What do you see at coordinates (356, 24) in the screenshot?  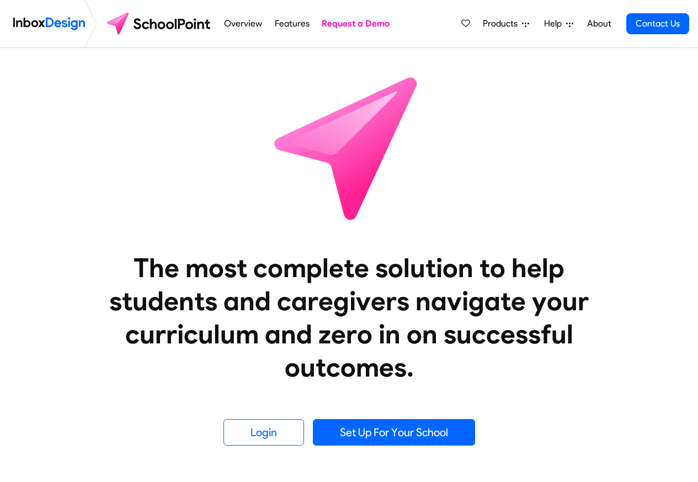 I see `a: Request a Demo` at bounding box center [356, 24].